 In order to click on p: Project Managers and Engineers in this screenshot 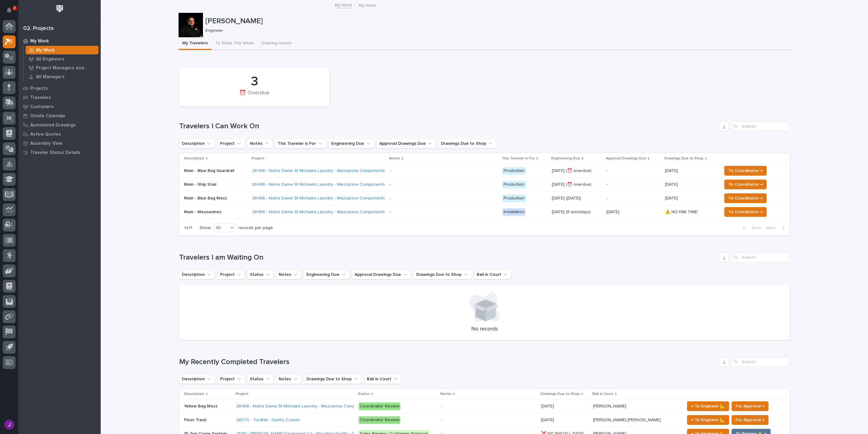, I will do `click(66, 68)`.